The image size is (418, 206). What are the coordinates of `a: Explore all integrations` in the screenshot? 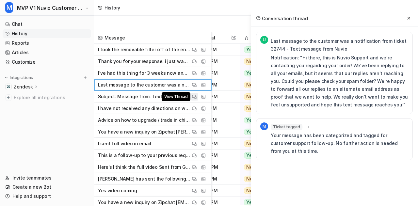 It's located at (47, 98).